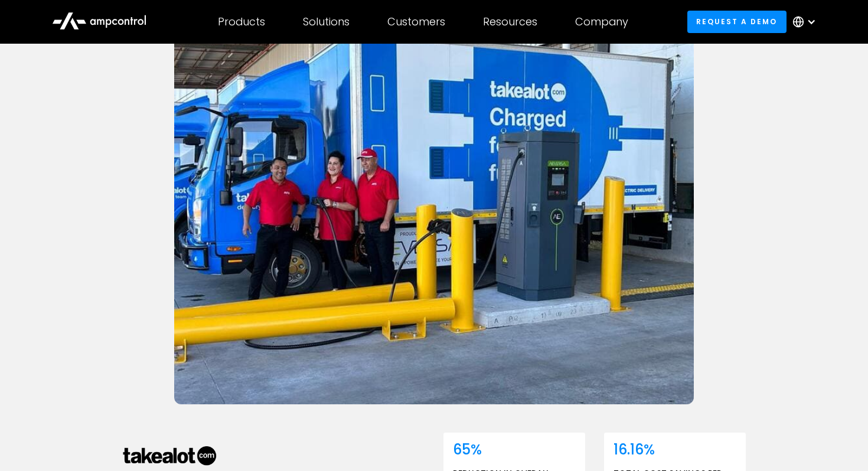 The width and height of the screenshot is (868, 471). Describe the element at coordinates (326, 22) in the screenshot. I see `div: Solutions` at that location.